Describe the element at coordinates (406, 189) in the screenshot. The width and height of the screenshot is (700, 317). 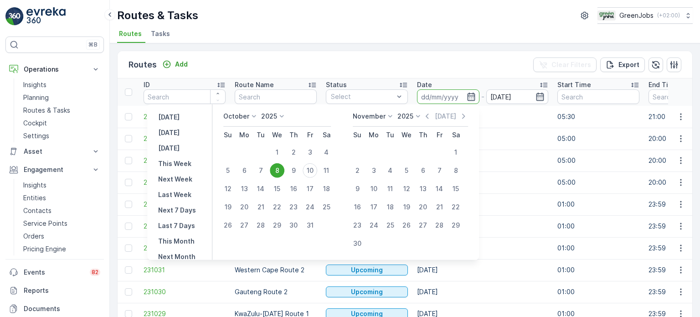
I see `div: 12` at that location.